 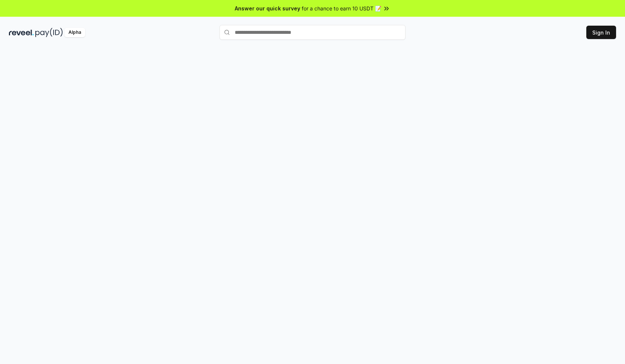 I want to click on span: Answer our quick survey, so click(x=267, y=8).